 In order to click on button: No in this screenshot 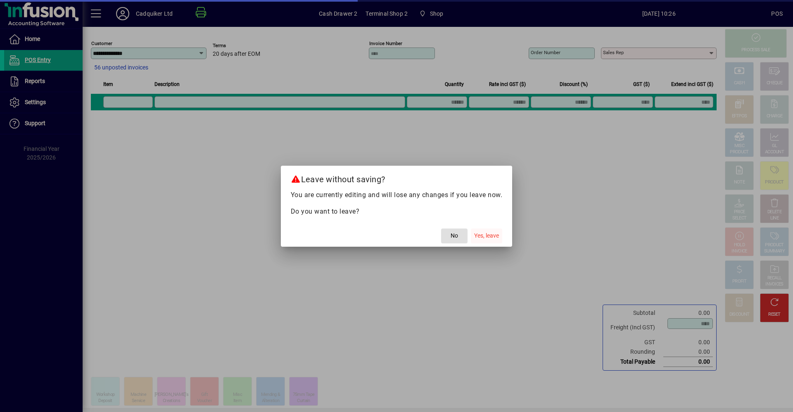, I will do `click(454, 236)`.